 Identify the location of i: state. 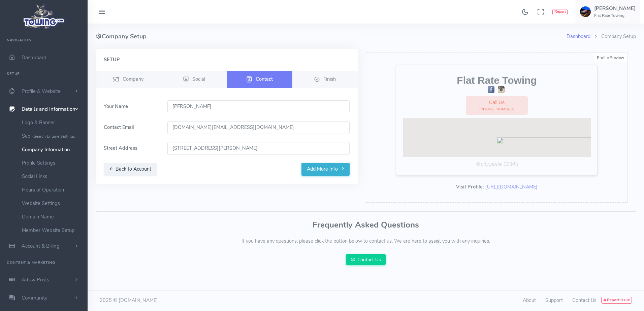
(496, 164).